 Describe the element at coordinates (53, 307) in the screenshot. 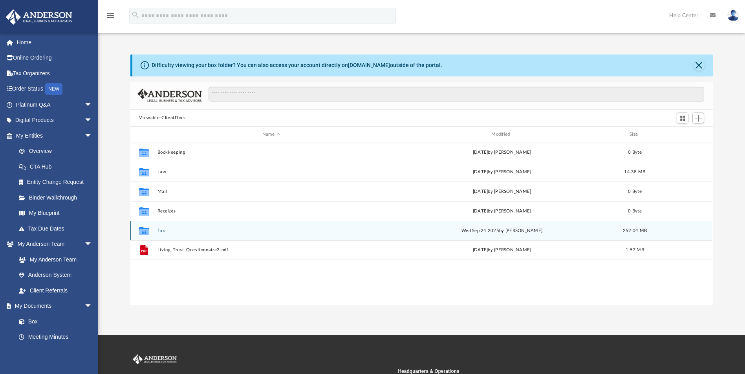

I see `a: My Documentsarrow_drop_down` at that location.